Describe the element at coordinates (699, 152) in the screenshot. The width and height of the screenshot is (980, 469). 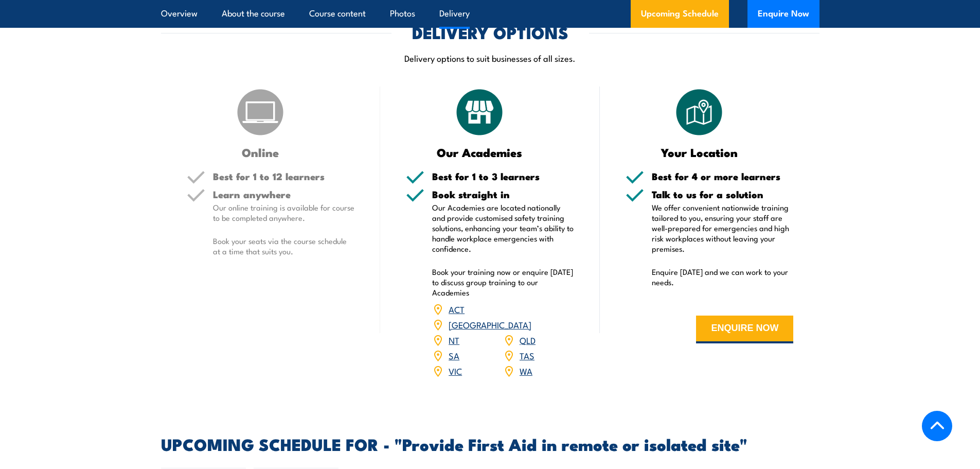
I see `h3: Your Location` at that location.